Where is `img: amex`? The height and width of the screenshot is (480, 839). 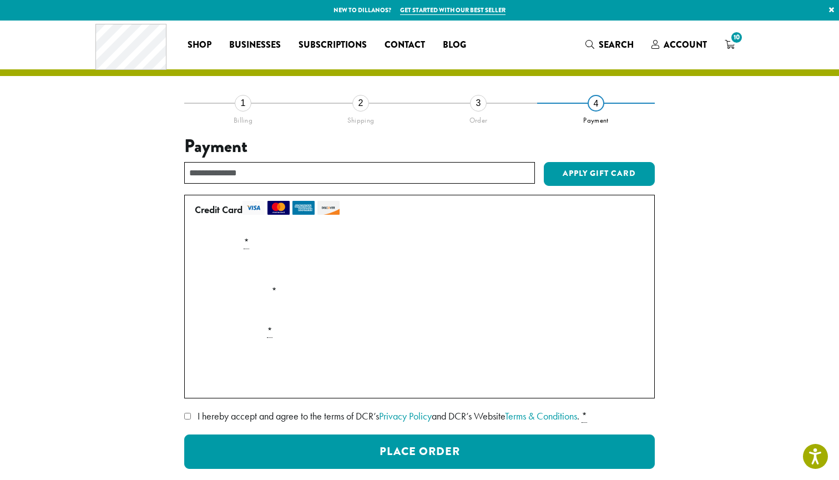
img: amex is located at coordinates (303, 207).